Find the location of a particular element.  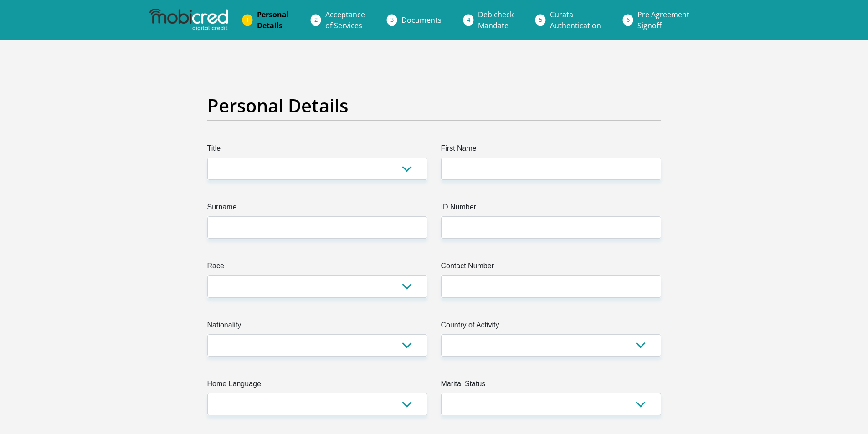

span: Debicheck Mandate is located at coordinates (496, 20).